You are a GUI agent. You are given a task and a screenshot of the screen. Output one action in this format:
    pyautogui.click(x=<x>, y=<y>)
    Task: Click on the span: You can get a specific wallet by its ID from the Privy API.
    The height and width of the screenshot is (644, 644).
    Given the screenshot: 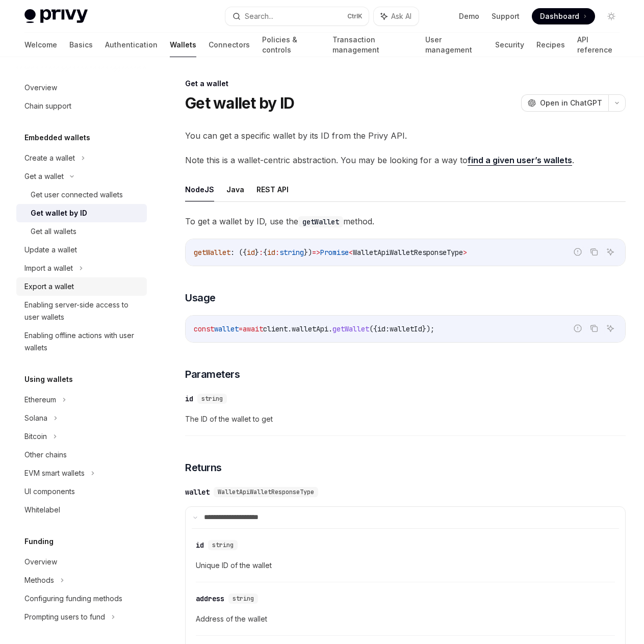 What is the action you would take?
    pyautogui.click(x=406, y=136)
    